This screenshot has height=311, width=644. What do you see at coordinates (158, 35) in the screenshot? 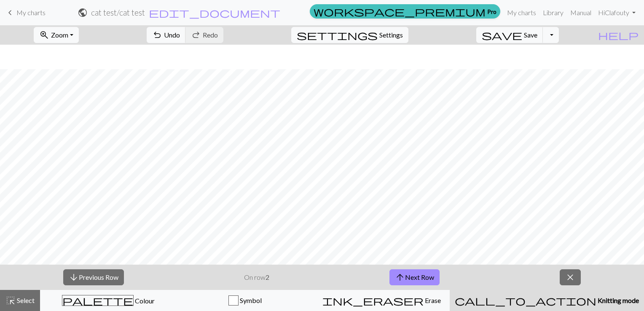
I see `span: undo` at bounding box center [158, 35].